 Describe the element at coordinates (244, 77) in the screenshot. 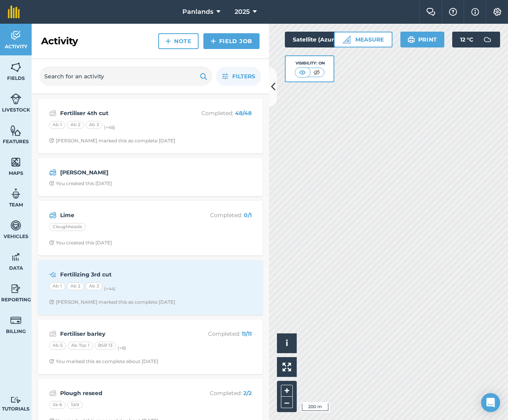

I see `span: Filters` at that location.